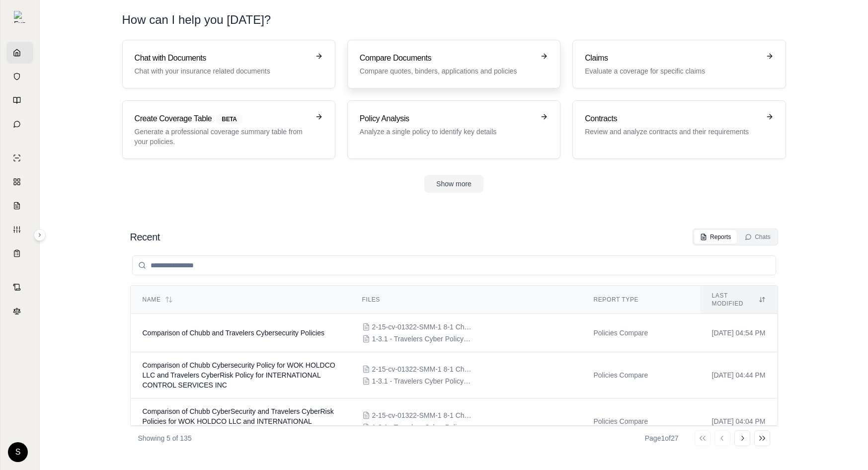  I want to click on h3: Create Coverage Table, so click(221, 119).